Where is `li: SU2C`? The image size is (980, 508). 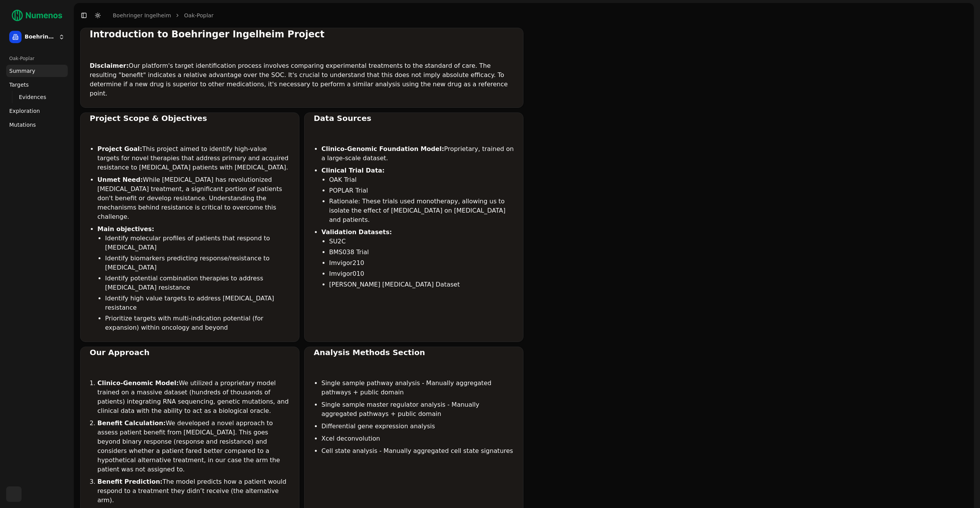 li: SU2C is located at coordinates (421, 242).